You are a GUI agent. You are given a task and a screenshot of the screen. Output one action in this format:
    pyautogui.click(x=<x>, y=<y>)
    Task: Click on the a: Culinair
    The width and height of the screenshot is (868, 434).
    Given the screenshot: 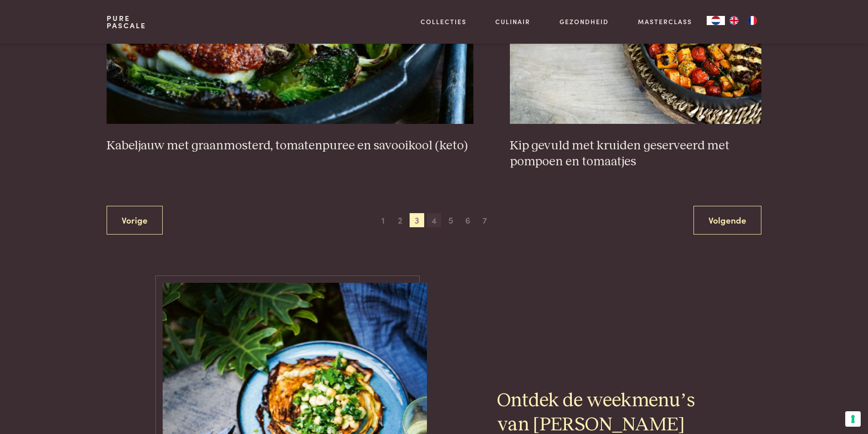 What is the action you would take?
    pyautogui.click(x=512, y=22)
    